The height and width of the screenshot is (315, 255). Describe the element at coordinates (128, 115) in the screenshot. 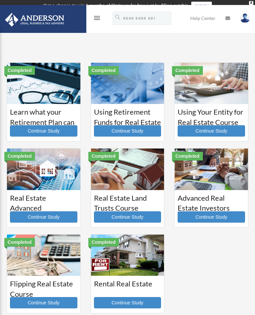

I see `h3: Using Retirement Funds for Real Estate Investing Course` at that location.